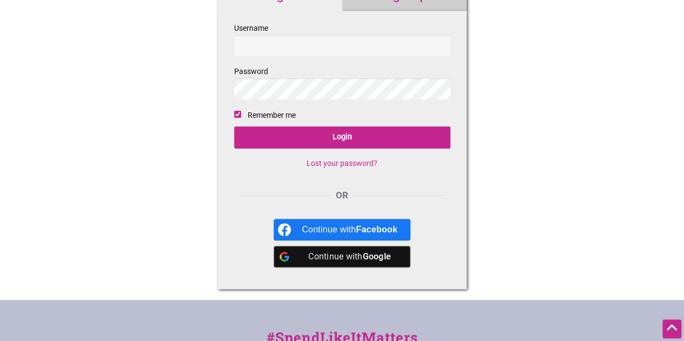  Describe the element at coordinates (342, 230) in the screenshot. I see `a: Continue with <b>Facebook</b>` at that location.